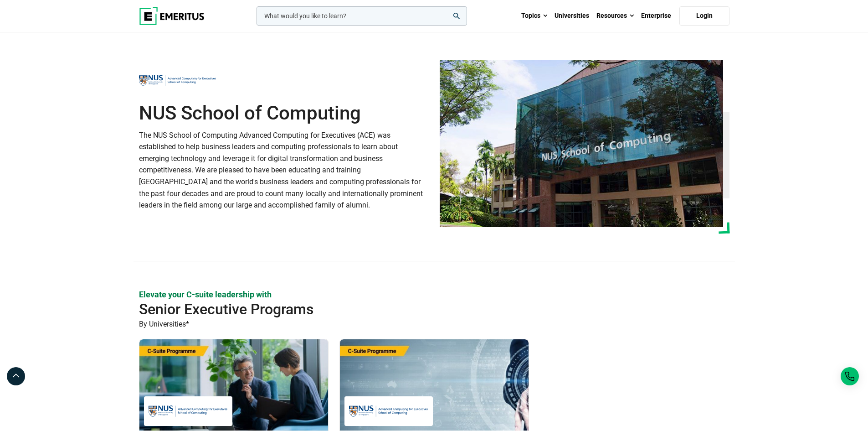 The image size is (868, 431). What do you see at coordinates (704, 16) in the screenshot?
I see `a: Login` at bounding box center [704, 16].